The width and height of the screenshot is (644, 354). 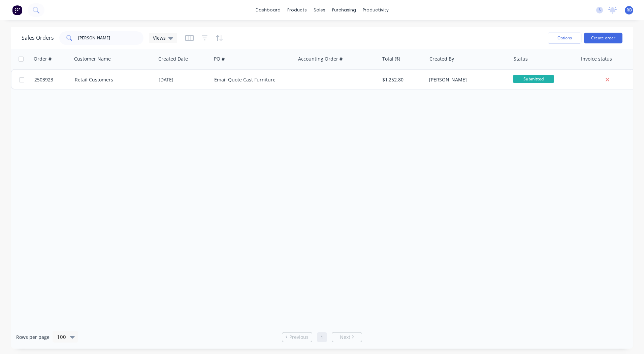 I want to click on input: Search..., so click(x=111, y=38).